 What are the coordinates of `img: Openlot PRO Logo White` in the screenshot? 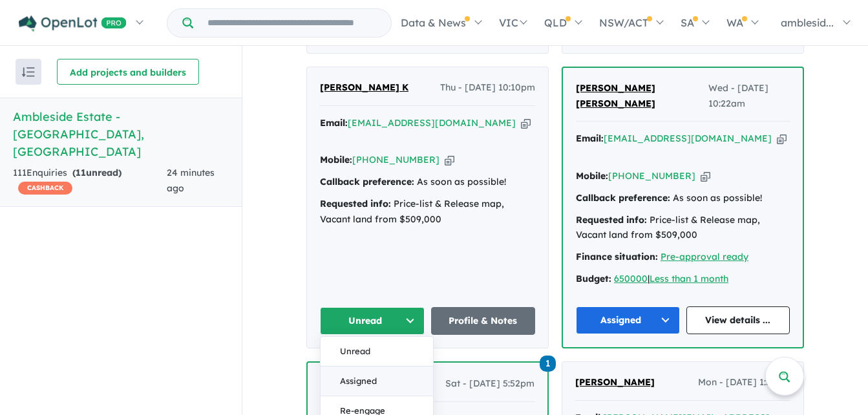 It's located at (72, 23).